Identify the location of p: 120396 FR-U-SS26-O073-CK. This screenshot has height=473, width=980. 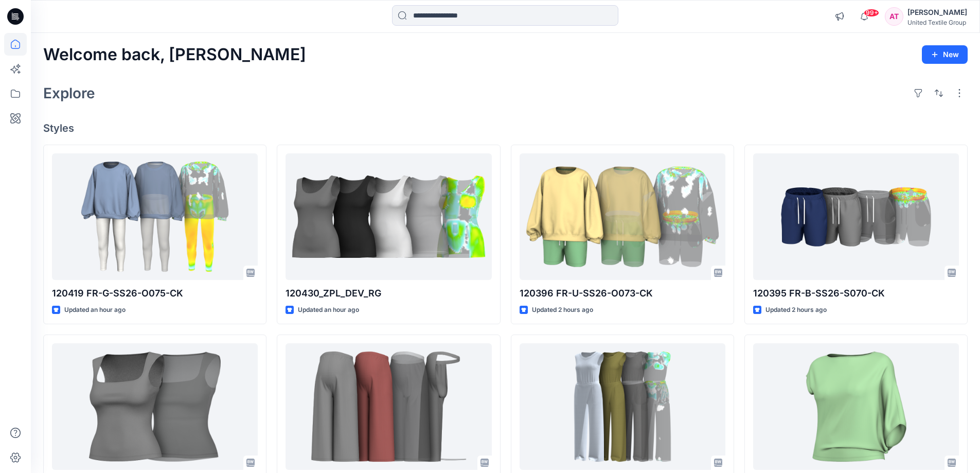
(622, 293).